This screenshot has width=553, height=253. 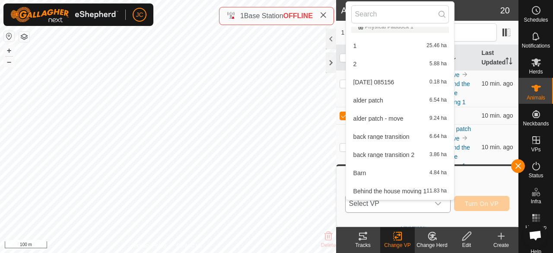 I want to click on span: OFFLINE, so click(x=298, y=16).